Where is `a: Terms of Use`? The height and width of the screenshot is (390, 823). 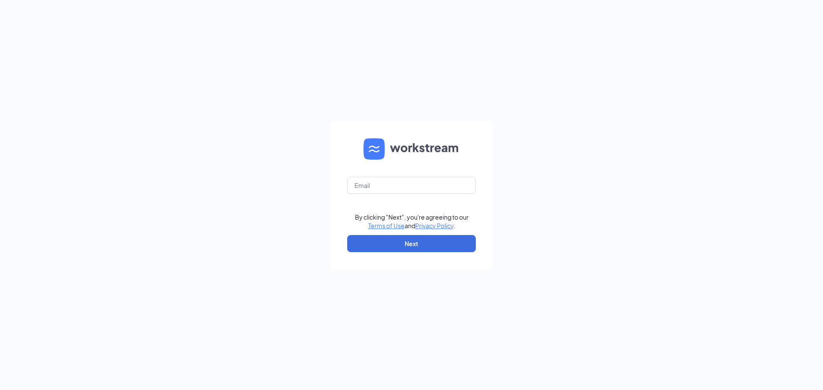 a: Terms of Use is located at coordinates (386, 226).